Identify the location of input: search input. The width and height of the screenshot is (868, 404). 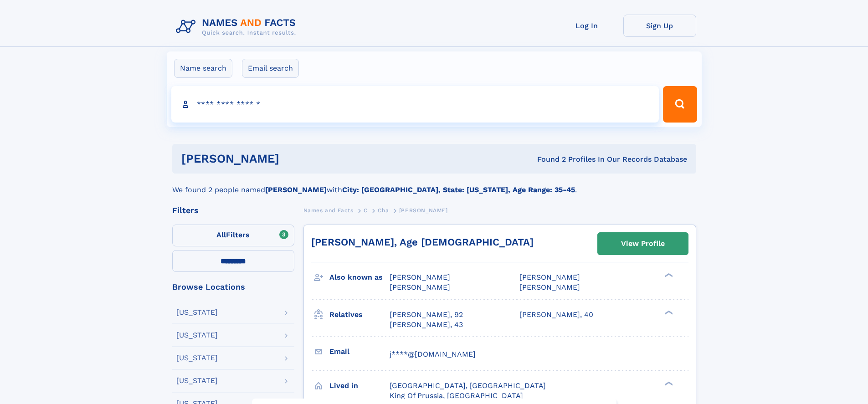
(415, 104).